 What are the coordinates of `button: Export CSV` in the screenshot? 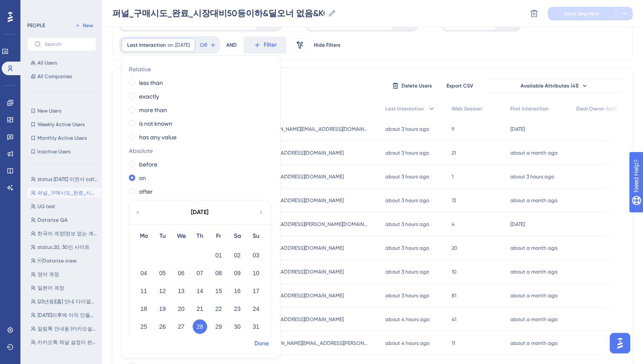 It's located at (460, 86).